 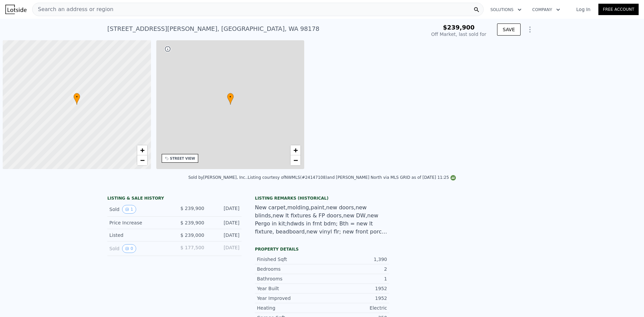 I want to click on span: $239,900, so click(x=458, y=27).